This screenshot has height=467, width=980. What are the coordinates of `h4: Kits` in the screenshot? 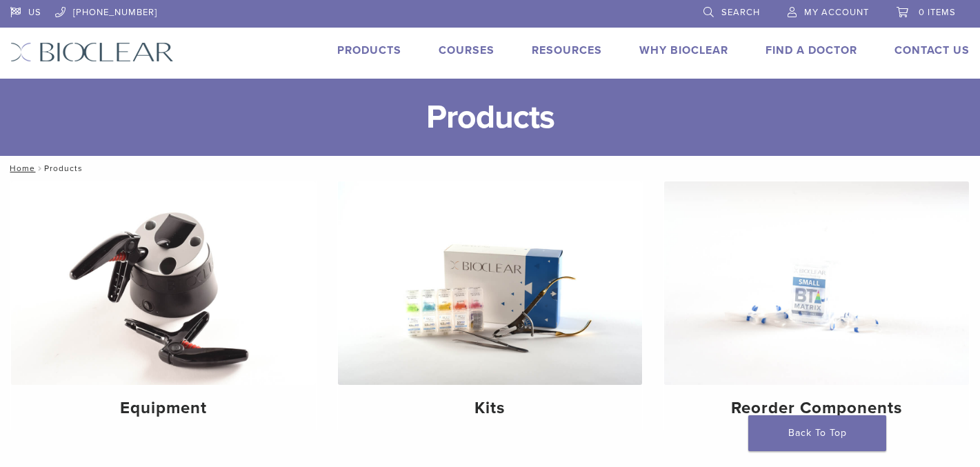 It's located at (490, 408).